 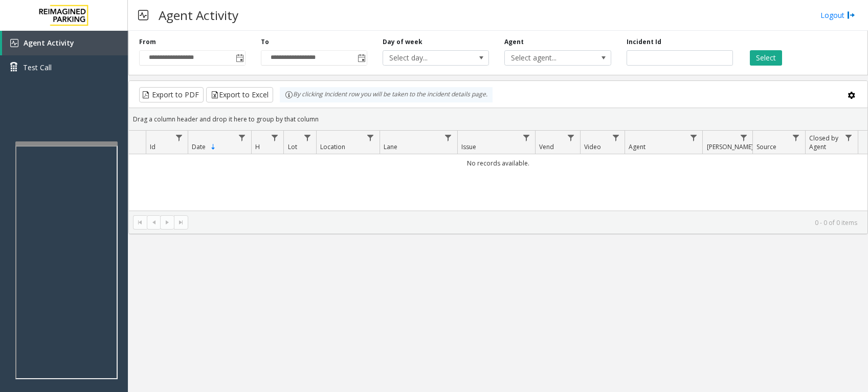 What do you see at coordinates (546, 147) in the screenshot?
I see `span: Vend` at bounding box center [546, 147].